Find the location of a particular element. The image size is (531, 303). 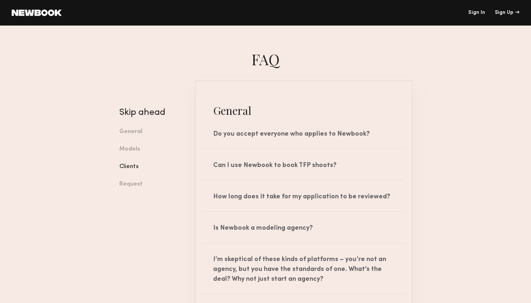

a: Models is located at coordinates (152, 150).